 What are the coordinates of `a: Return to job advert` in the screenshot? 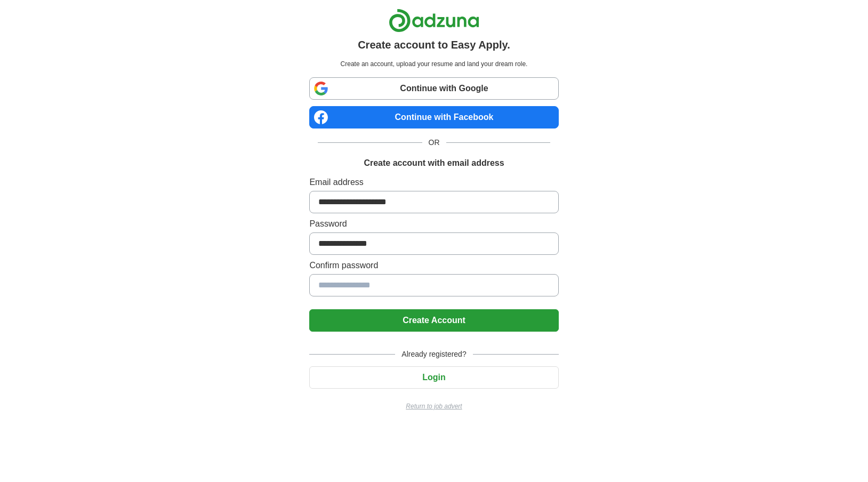 It's located at (434, 406).